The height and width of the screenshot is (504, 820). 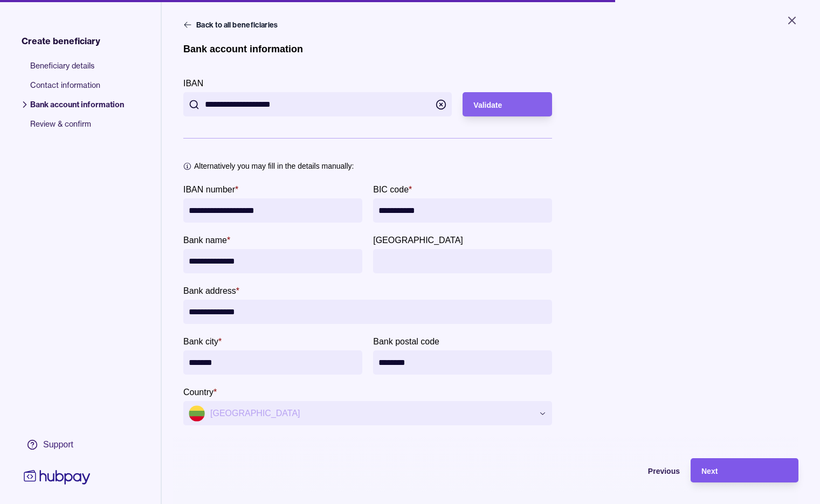 I want to click on label: Bank postal code, so click(x=406, y=341).